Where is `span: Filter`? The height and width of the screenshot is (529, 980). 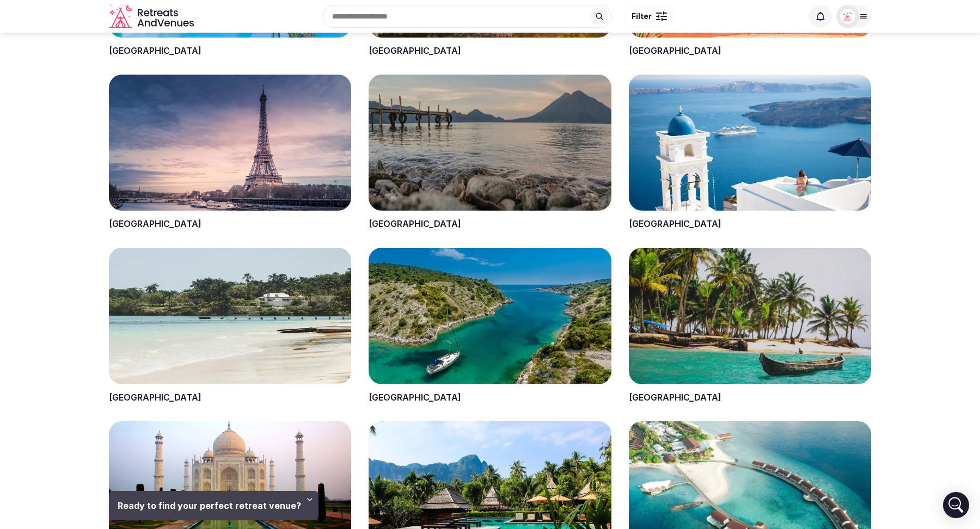 span: Filter is located at coordinates (641, 16).